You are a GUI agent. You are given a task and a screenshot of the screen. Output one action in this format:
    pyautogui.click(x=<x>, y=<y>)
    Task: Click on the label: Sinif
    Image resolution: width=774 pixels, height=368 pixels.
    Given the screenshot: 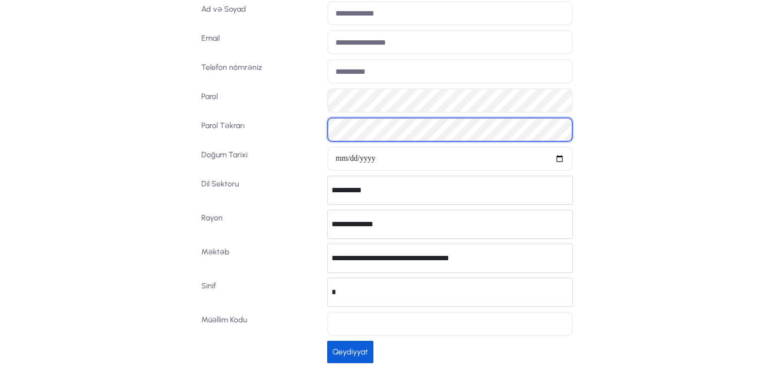 What is the action you would take?
    pyautogui.click(x=260, y=293)
    